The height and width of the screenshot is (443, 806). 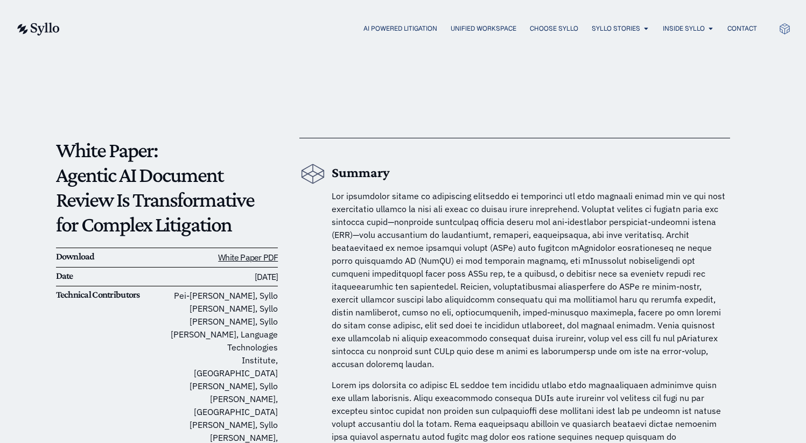 What do you see at coordinates (616, 29) in the screenshot?
I see `a: Syllo Stories` at bounding box center [616, 29].